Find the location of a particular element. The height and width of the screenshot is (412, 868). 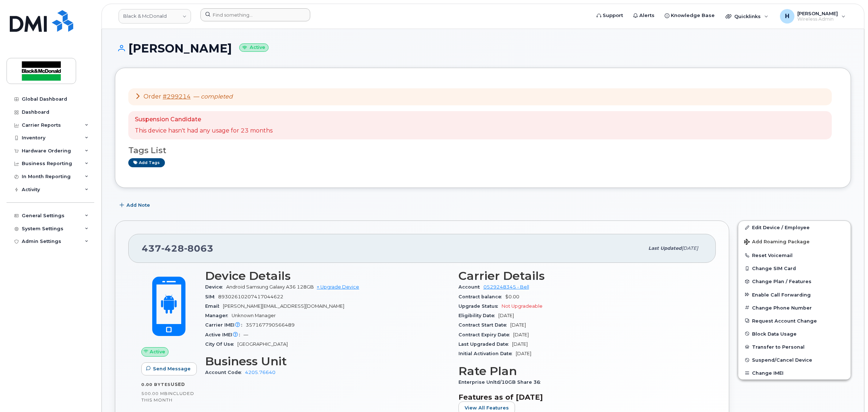

span: Active IMEI is located at coordinates (224, 334).